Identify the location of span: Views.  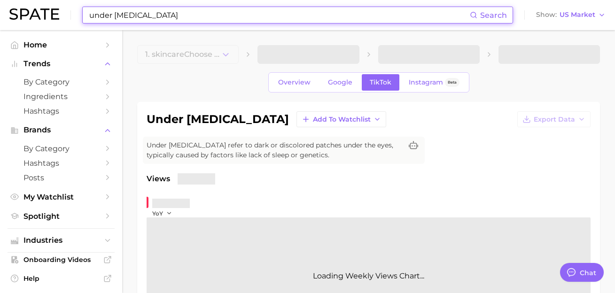
(158, 179).